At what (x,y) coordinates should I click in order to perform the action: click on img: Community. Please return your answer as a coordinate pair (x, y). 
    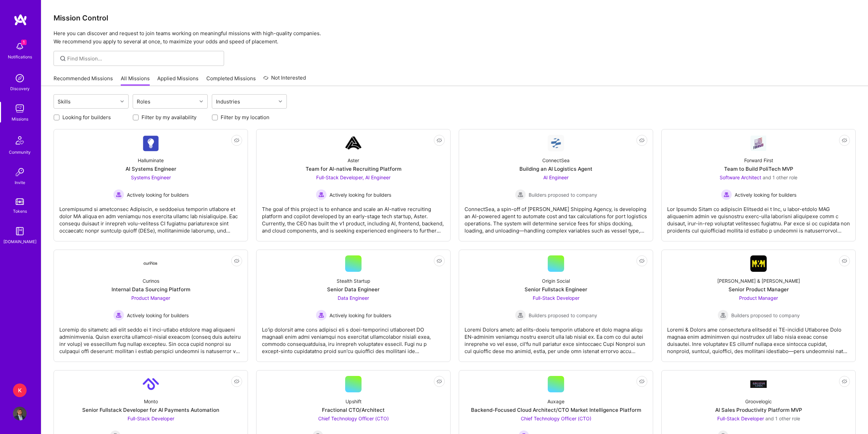
    Looking at the image, I should click on (20, 141).